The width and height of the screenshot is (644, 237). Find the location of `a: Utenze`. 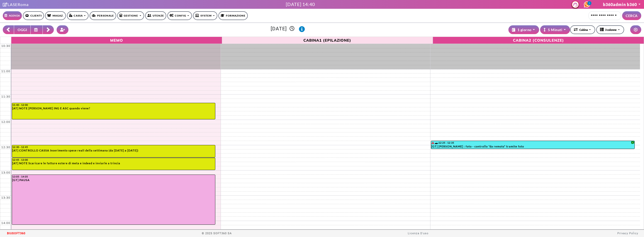

a: Utenze is located at coordinates (156, 15).